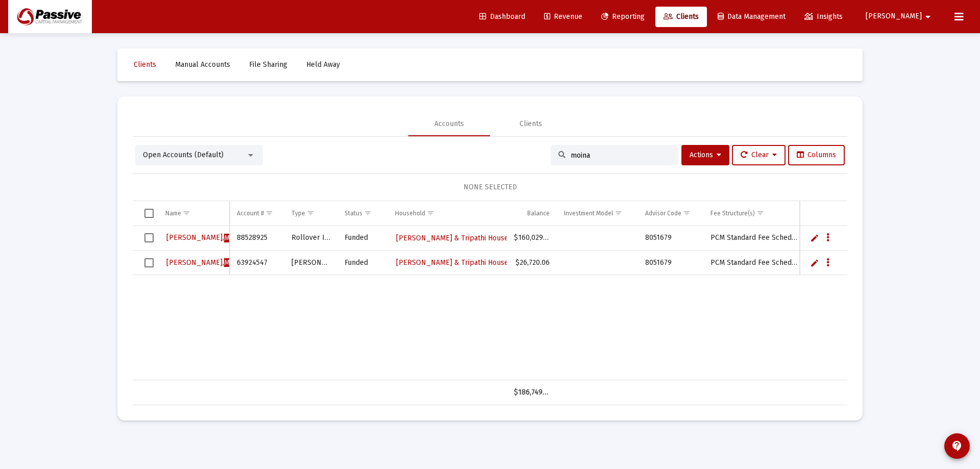 Image resolution: width=980 pixels, height=469 pixels. Describe the element at coordinates (268, 65) in the screenshot. I see `a: File Sharing` at that location.